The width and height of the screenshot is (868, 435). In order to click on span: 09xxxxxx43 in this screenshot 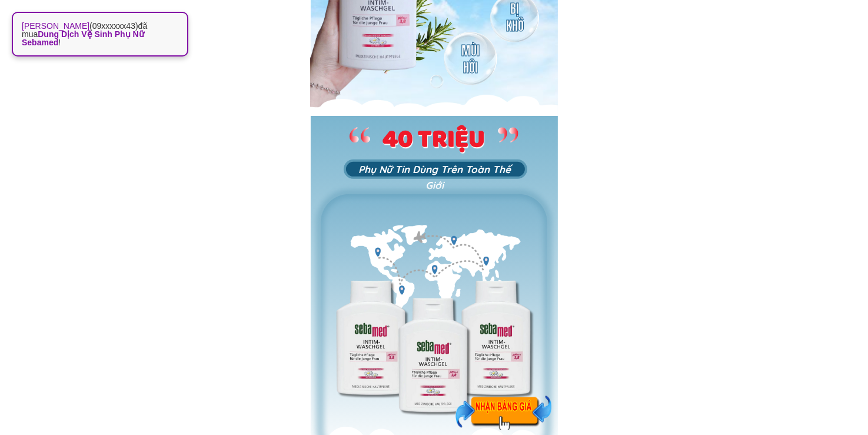, I will do `click(114, 26)`.